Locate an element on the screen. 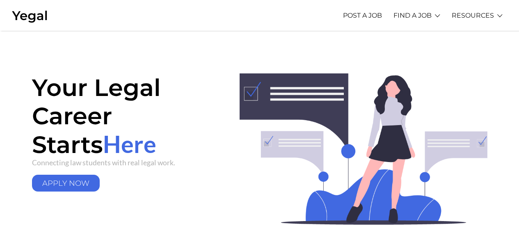 Image resolution: width=519 pixels, height=226 pixels. a: RESOURCES is located at coordinates (472, 15).